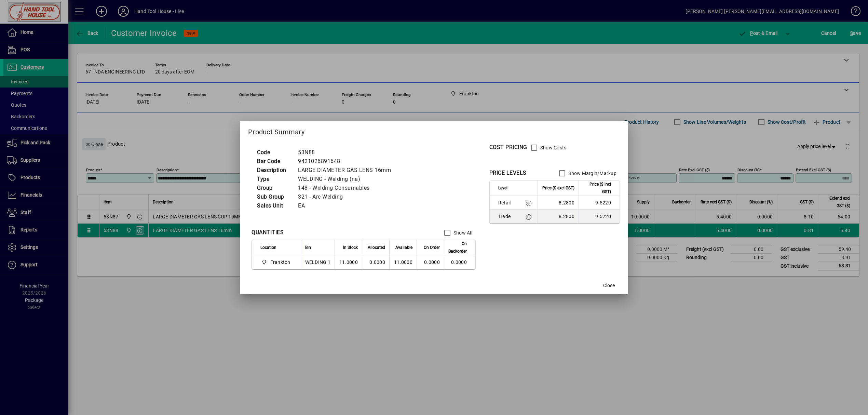 This screenshot has height=415, width=868. I want to click on span: Level, so click(502, 188).